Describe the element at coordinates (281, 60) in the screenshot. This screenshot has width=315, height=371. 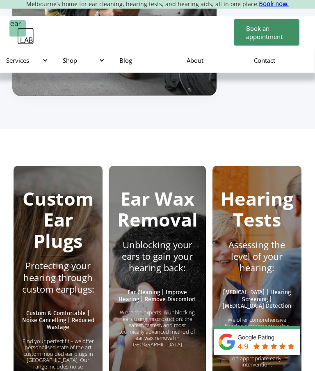
I see `a: Contact` at that location.